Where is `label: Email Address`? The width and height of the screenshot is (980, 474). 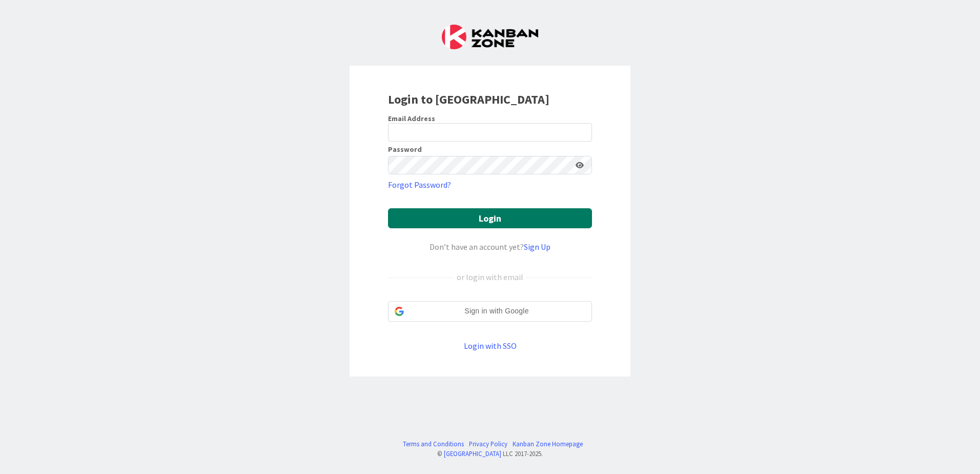 label: Email Address is located at coordinates (411, 118).